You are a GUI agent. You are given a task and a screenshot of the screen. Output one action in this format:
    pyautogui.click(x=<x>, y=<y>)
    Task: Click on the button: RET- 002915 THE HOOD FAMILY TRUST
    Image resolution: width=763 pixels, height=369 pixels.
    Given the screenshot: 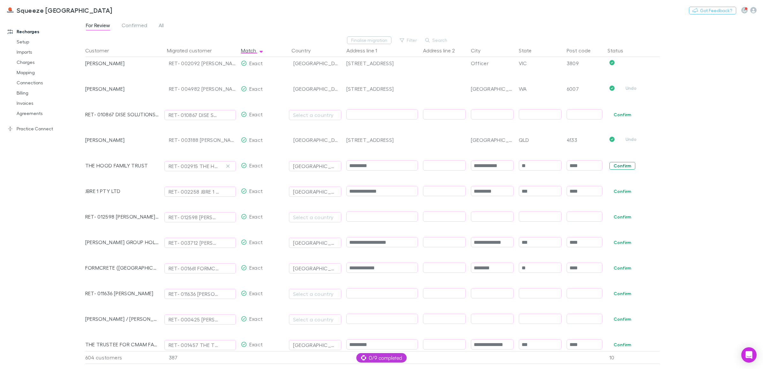 What is the action you would take?
    pyautogui.click(x=200, y=166)
    